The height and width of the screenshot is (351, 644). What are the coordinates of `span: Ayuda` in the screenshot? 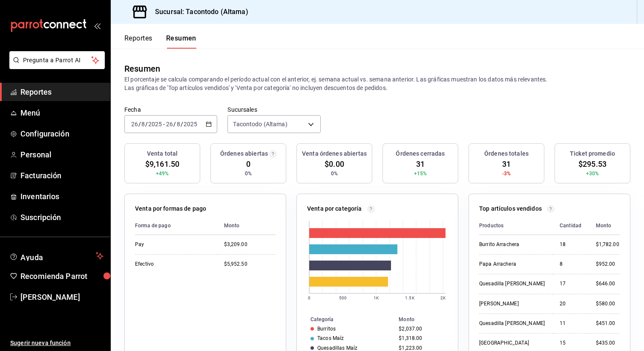 It's located at (56, 256).